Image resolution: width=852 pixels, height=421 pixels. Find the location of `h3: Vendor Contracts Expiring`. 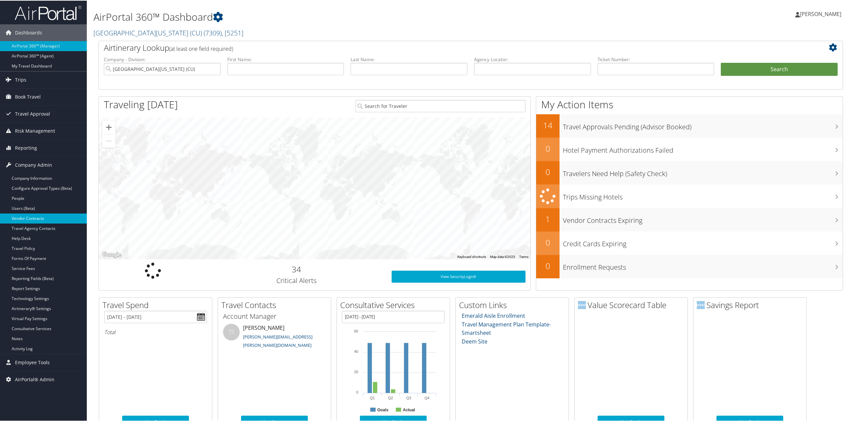

h3: Vendor Contracts Expiring is located at coordinates (703, 218).